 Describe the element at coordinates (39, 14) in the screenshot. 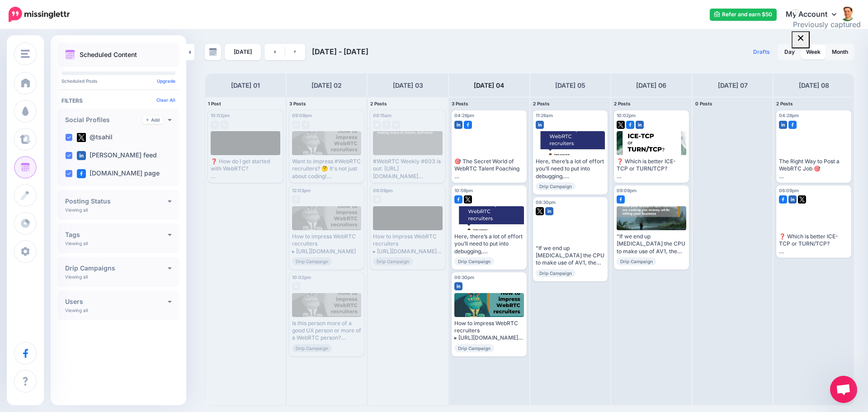

I see `img: Missinglettr` at that location.